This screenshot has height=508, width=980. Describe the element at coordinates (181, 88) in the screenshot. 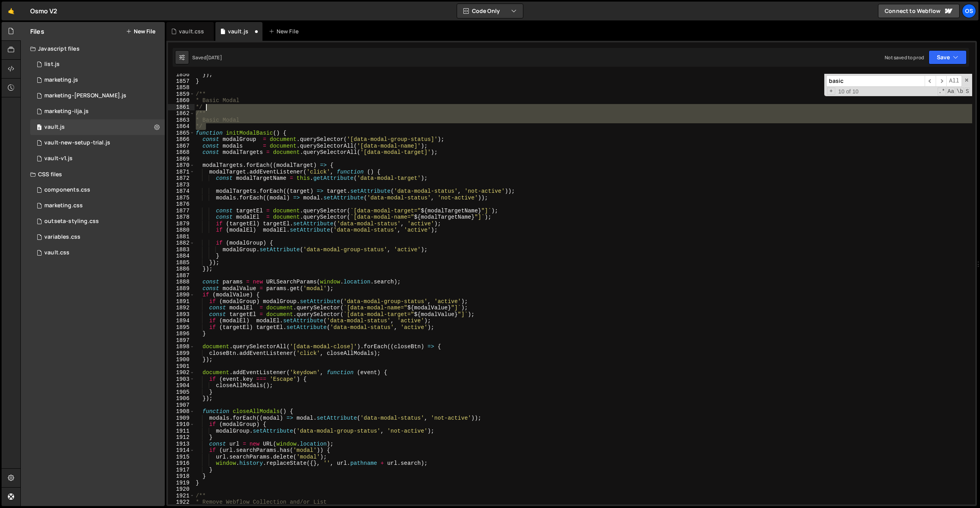

I see `div: 1858` at that location.